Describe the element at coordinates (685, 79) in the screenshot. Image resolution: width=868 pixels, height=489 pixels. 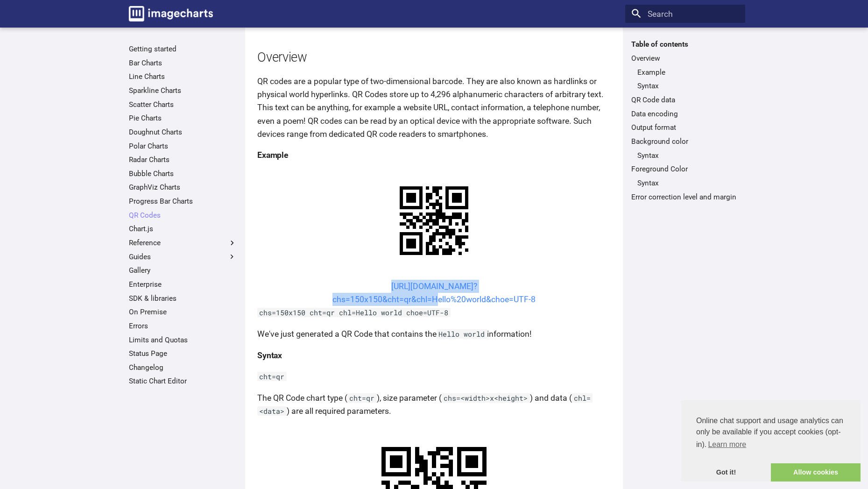
I see `nav: Overview` at that location.